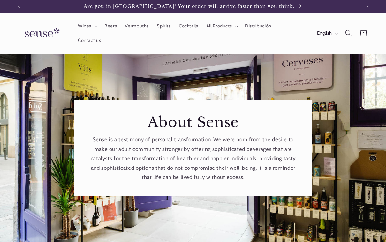  Describe the element at coordinates (324, 33) in the screenshot. I see `span: English` at that location.